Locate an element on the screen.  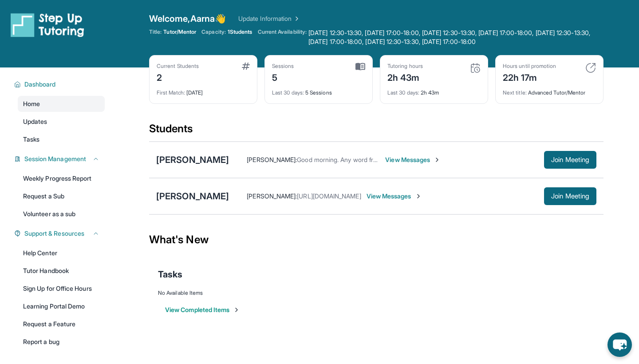
a: Tutor Handbook is located at coordinates (61, 271).